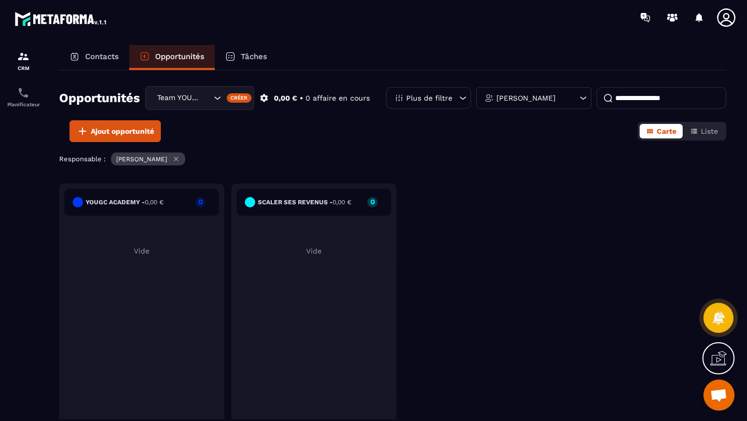 This screenshot has height=421, width=747. Describe the element at coordinates (667, 131) in the screenshot. I see `span: Carte` at that location.